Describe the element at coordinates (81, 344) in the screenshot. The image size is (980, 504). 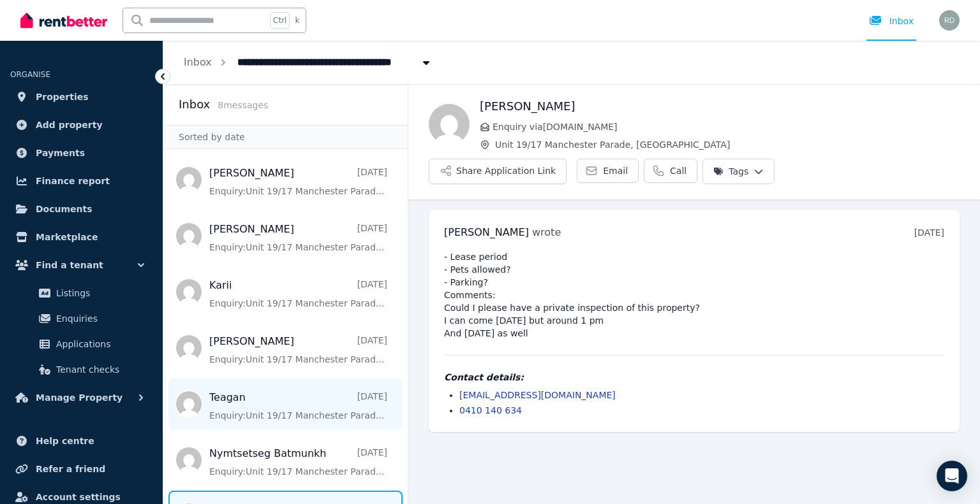
I see `a: Applications` at that location.